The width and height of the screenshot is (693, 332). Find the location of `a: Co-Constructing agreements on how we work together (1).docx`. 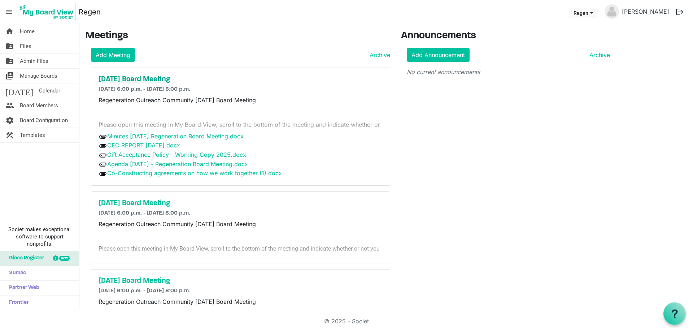

a: Co-Constructing agreements on how we work together (1).docx is located at coordinates (195, 173).